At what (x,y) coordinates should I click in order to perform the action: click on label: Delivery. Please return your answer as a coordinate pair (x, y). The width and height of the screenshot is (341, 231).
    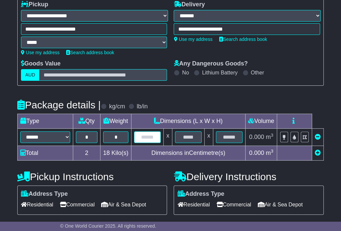
    Looking at the image, I should click on (189, 5).